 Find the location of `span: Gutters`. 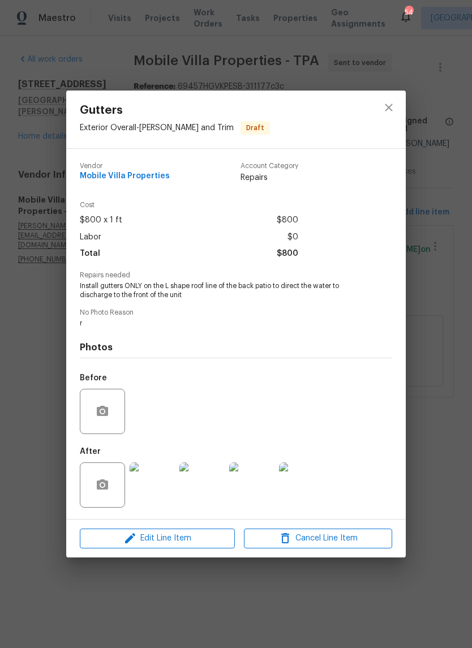

span: Gutters is located at coordinates (175, 110).